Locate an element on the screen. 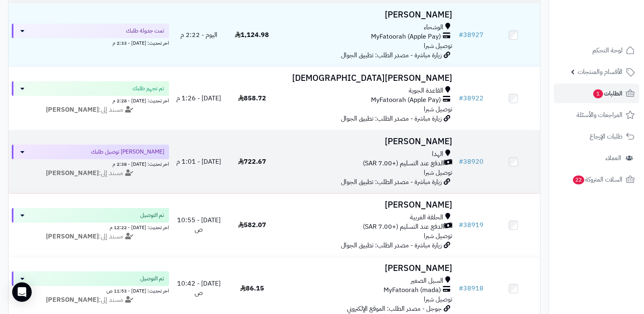 Image resolution: width=644 pixels, height=314 pixels. span: القاعدة الجوية is located at coordinates (426, 91).